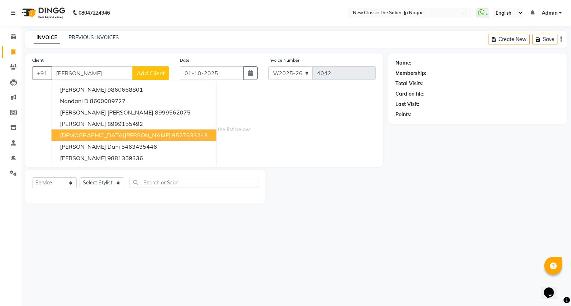 The image size is (571, 306). I want to click on label: Client, so click(38, 60).